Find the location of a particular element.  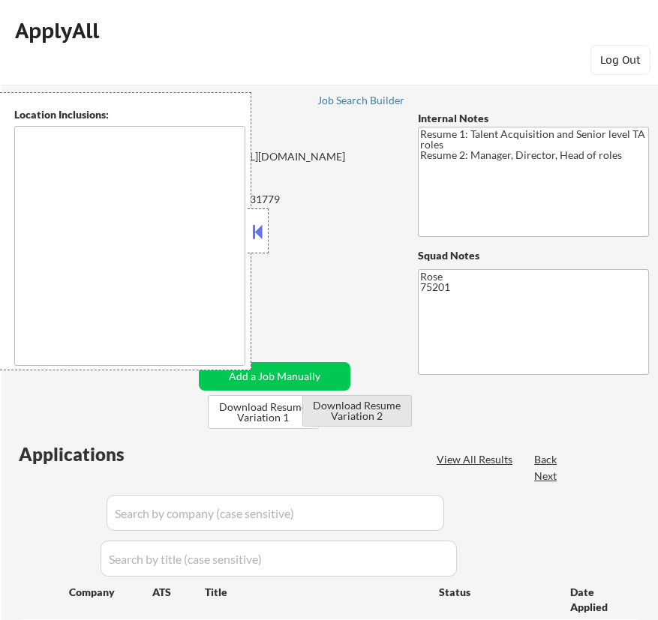

div: Status is located at coordinates (493, 592).